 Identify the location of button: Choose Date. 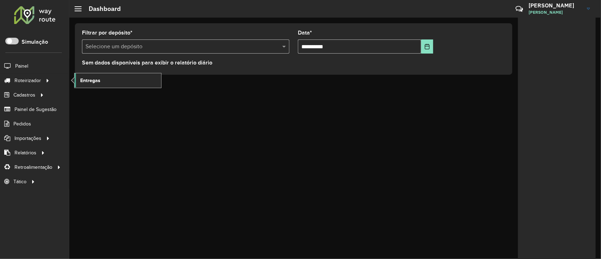
(427, 47).